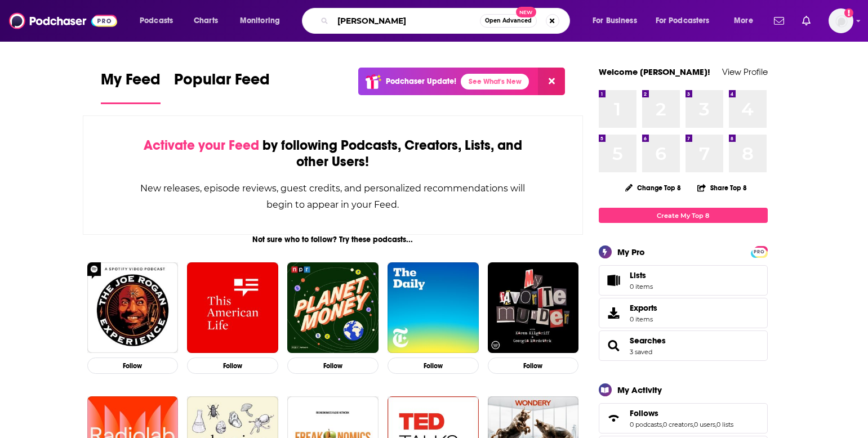 The width and height of the screenshot is (868, 438). I want to click on a: 0 podcasts, so click(645, 425).